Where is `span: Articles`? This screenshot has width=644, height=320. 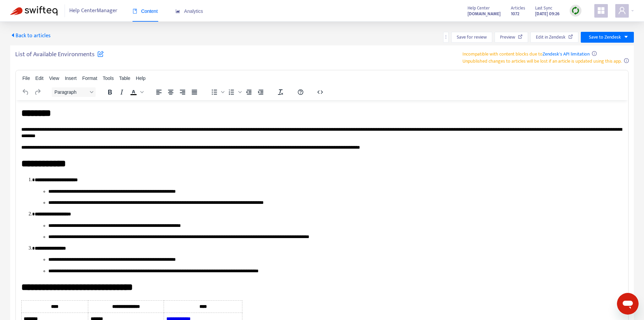
span: Articles is located at coordinates (518, 8).